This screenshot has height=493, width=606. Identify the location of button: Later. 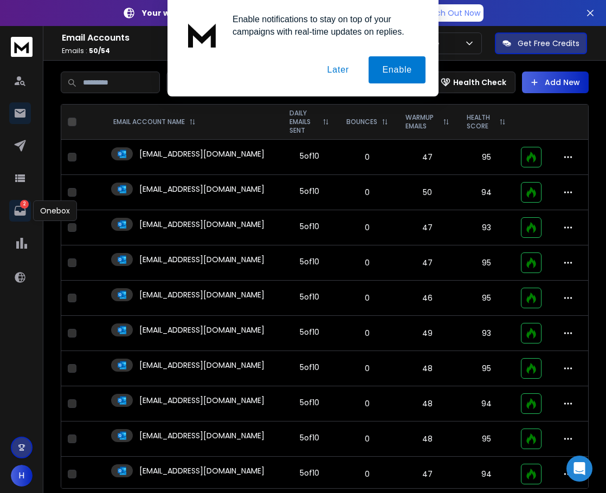
(338, 70).